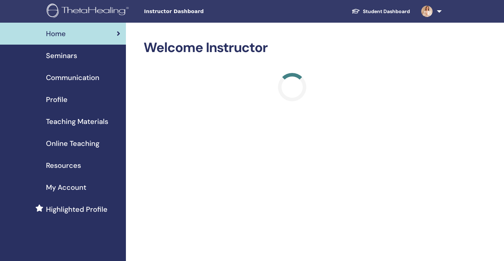 The height and width of the screenshot is (261, 504). I want to click on span: Instructor Dashboard, so click(197, 11).